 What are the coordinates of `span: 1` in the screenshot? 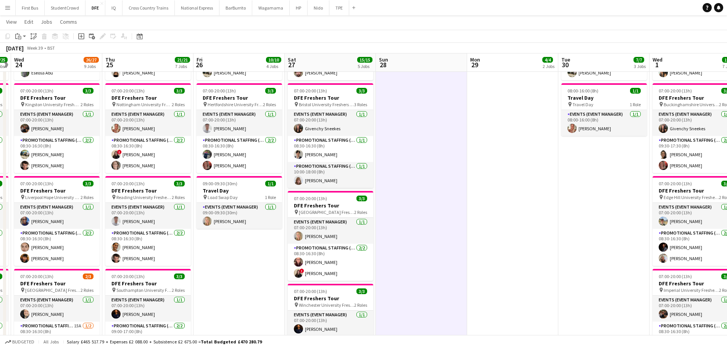 It's located at (657, 65).